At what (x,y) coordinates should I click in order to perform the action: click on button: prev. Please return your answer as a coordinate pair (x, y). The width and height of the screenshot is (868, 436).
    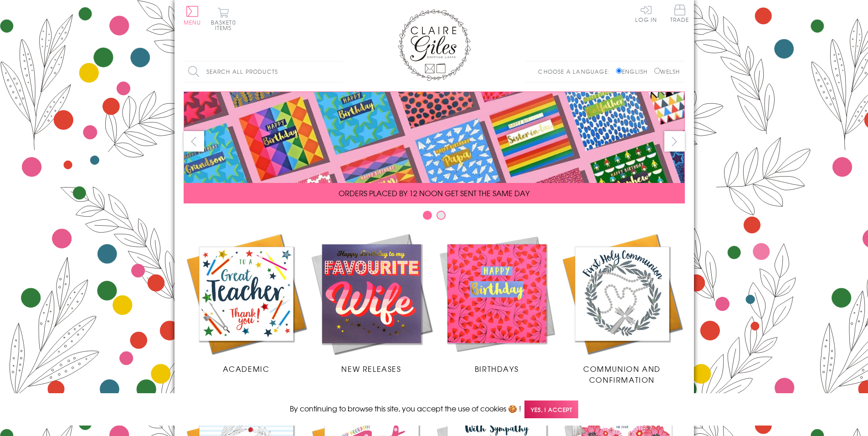
    Looking at the image, I should click on (193, 141).